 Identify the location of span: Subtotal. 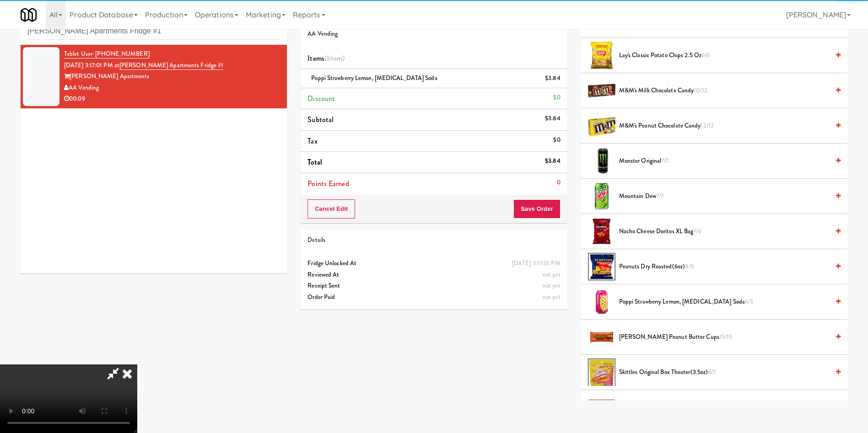
(320, 120).